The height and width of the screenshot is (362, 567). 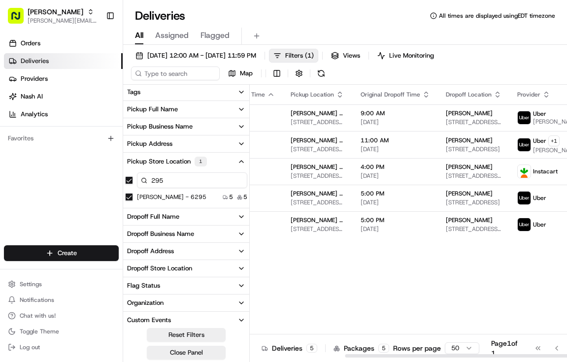 I want to click on span: Orders, so click(x=31, y=43).